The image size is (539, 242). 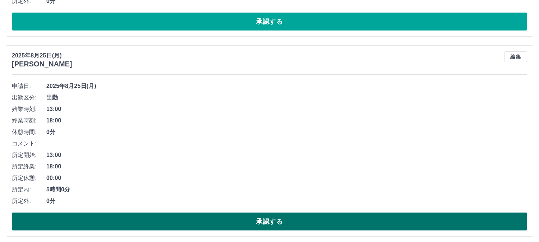 What do you see at coordinates (29, 121) in the screenshot?
I see `span: 終業時刻:` at bounding box center [29, 121].